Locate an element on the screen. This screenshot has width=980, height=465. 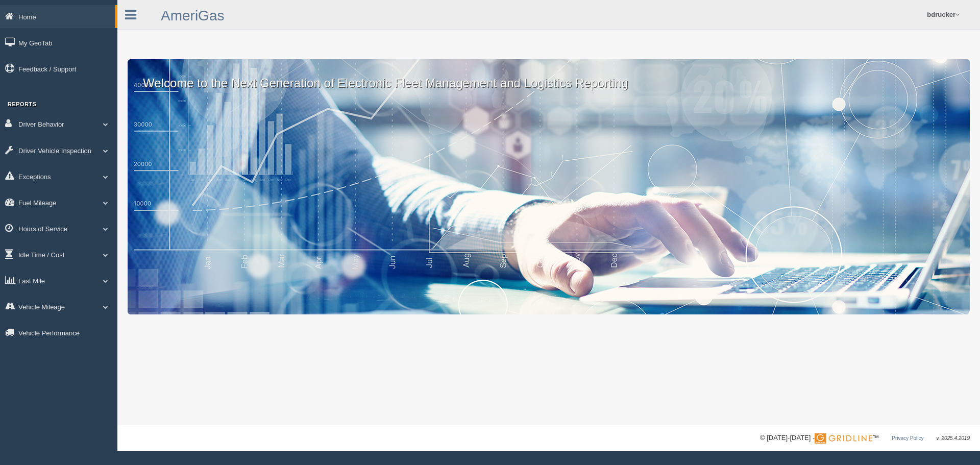
span: v. 2025.4.2019 is located at coordinates (953, 438).